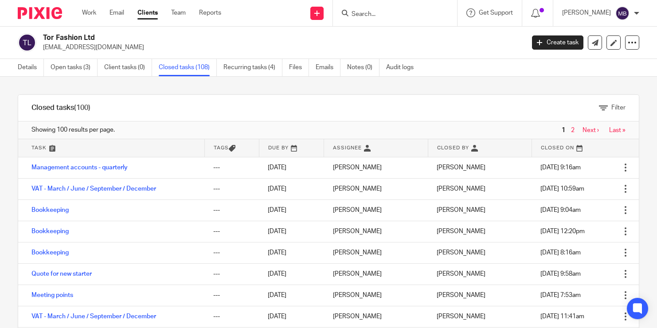 This screenshot has height=328, width=657. I want to click on a: Client tasks (0), so click(128, 67).